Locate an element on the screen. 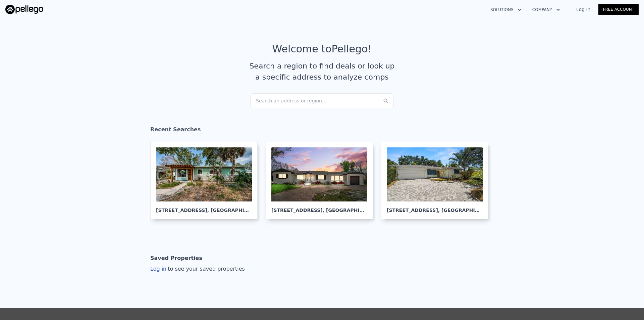  img: Pellego is located at coordinates (24, 9).